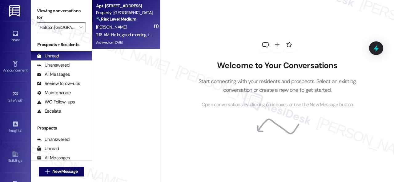 Image resolution: width=394 pixels, height=182 pixels. I want to click on label: Viewing conversations for, so click(61, 14).